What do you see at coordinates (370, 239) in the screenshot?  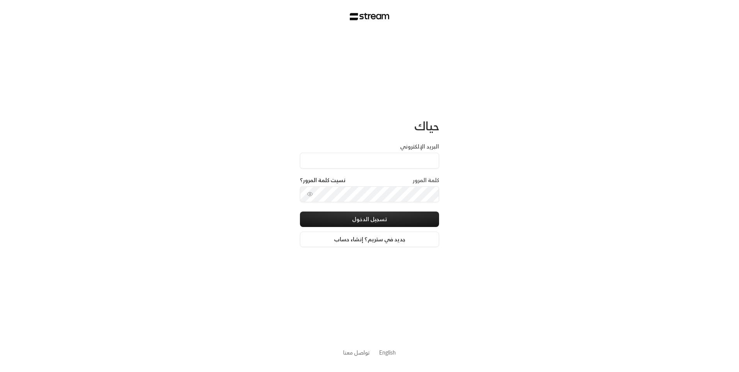 I see `a: جديد في ستريم؟ إنشاء حساب` at bounding box center [370, 239].